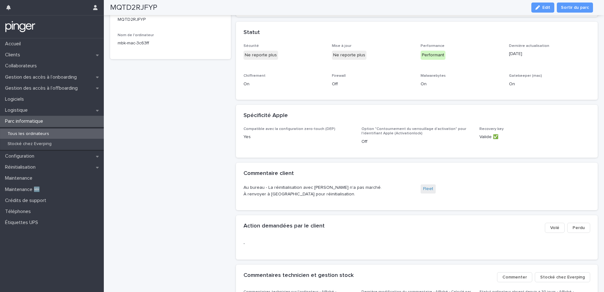 The width and height of the screenshot is (604, 292). What do you see at coordinates (298, 275) in the screenshot?
I see `h2: Commentaires technicien et gestion stock` at bounding box center [298, 275].